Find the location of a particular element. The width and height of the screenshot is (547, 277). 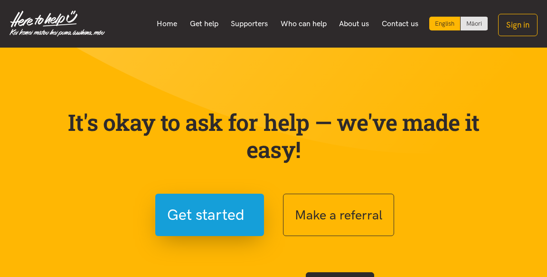

a: Get help is located at coordinates (204, 24).